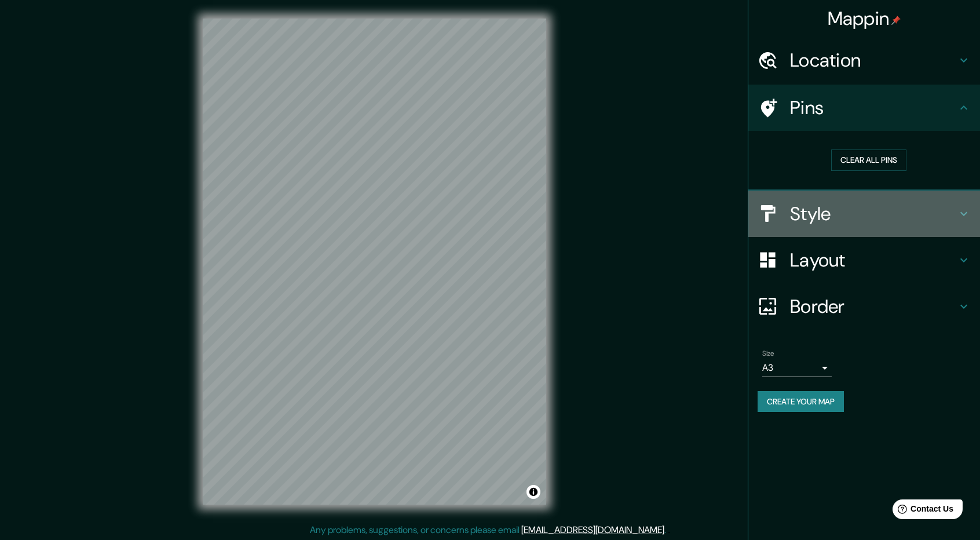 The height and width of the screenshot is (540, 980). What do you see at coordinates (801, 401) in the screenshot?
I see `button: Create your map` at bounding box center [801, 401].